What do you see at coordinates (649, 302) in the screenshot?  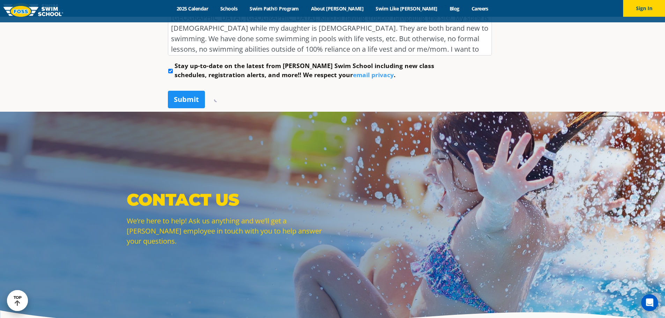 I see `div: Open Intercom Messenger` at bounding box center [649, 302].